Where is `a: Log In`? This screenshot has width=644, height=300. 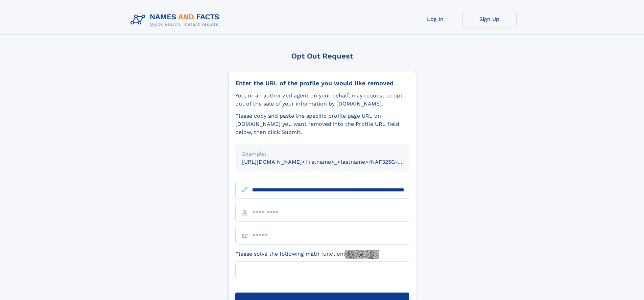 a: Log In is located at coordinates (436, 19).